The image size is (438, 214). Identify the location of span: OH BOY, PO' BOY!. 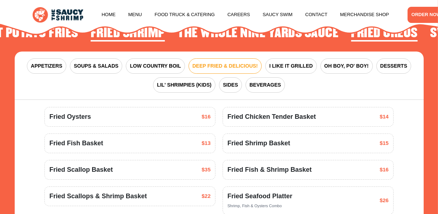
(347, 66).